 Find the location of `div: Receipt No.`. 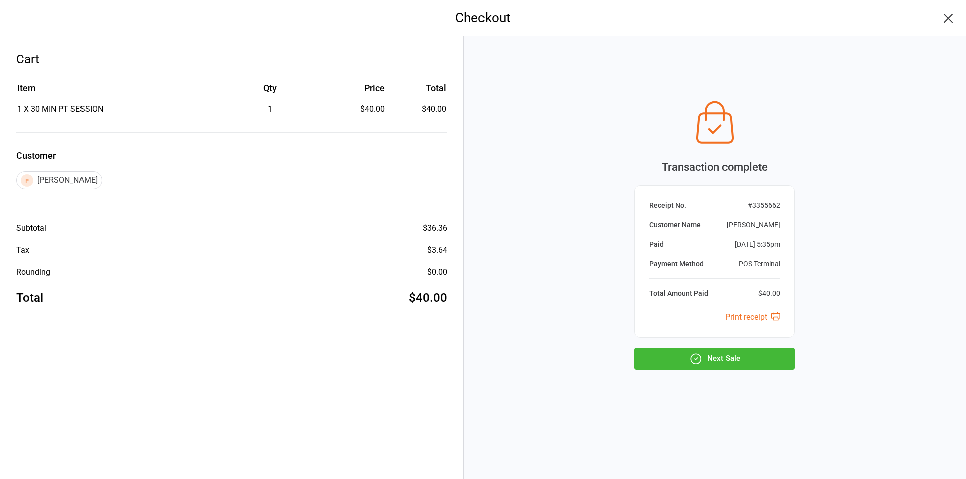

div: Receipt No. is located at coordinates (668, 205).